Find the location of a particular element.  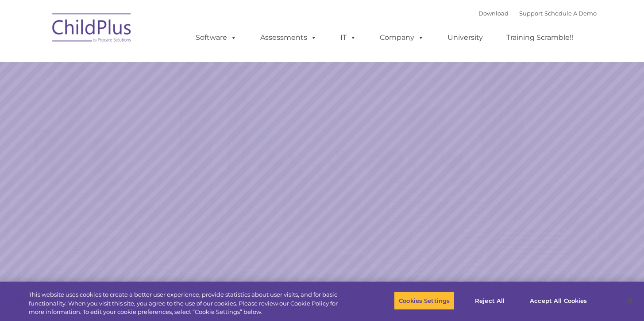

a: University is located at coordinates (466, 38).